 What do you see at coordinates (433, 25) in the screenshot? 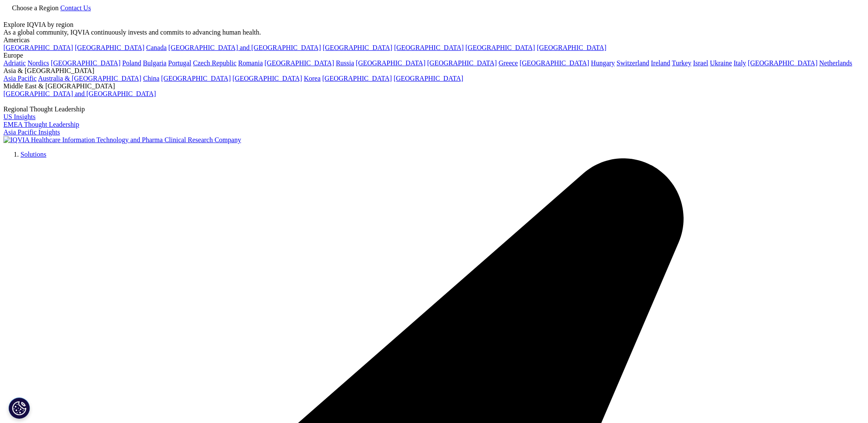
I see `div: Explore IQVIA by region` at bounding box center [433, 25].